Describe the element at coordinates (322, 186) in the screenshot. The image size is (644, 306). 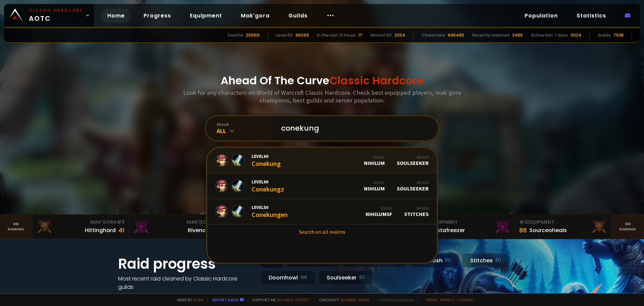
I see `a: Level60ConekungzGuildNihilumRealmSoulseeker` at that location.